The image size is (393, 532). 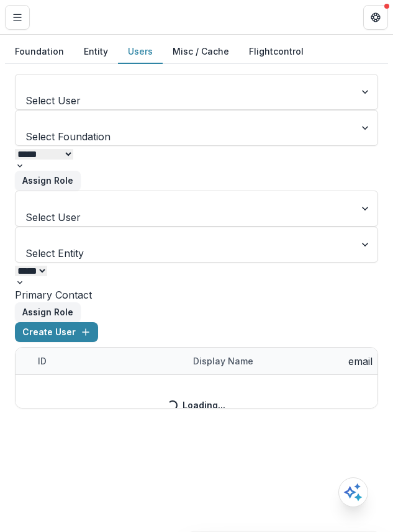 I want to click on button: Foundation, so click(x=39, y=51).